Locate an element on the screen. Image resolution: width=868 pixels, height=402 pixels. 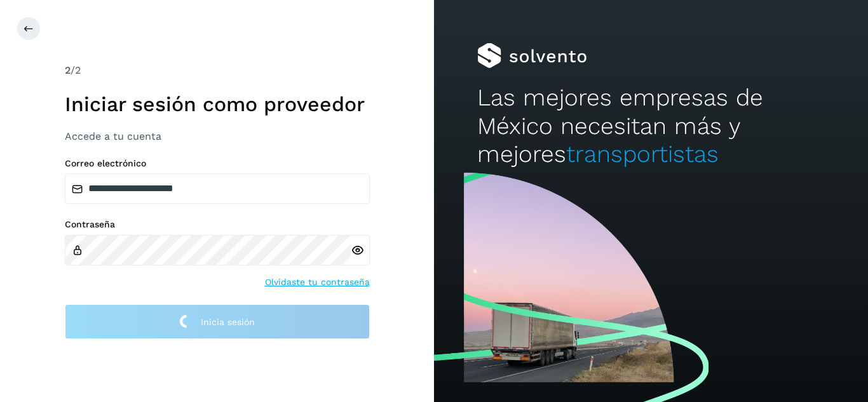
h1: Iniciar sesión como proveedor is located at coordinates (217, 104).